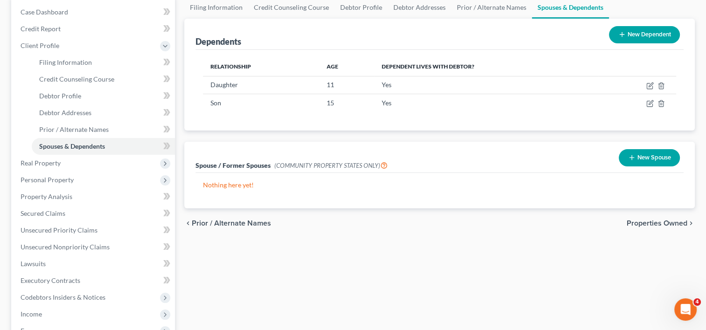 This screenshot has width=706, height=330. Describe the element at coordinates (331, 166) in the screenshot. I see `span: (COMMUNITY PROPERTY STATES ONLY)` at that location.